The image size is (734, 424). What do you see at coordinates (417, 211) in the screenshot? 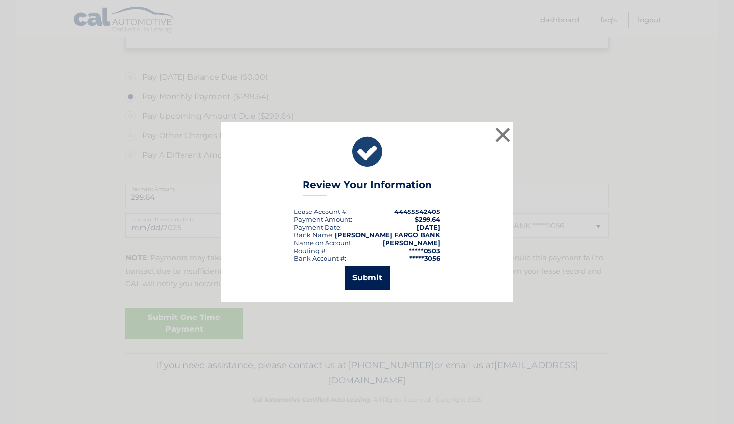
I see `strong: 44455542405` at bounding box center [417, 211].